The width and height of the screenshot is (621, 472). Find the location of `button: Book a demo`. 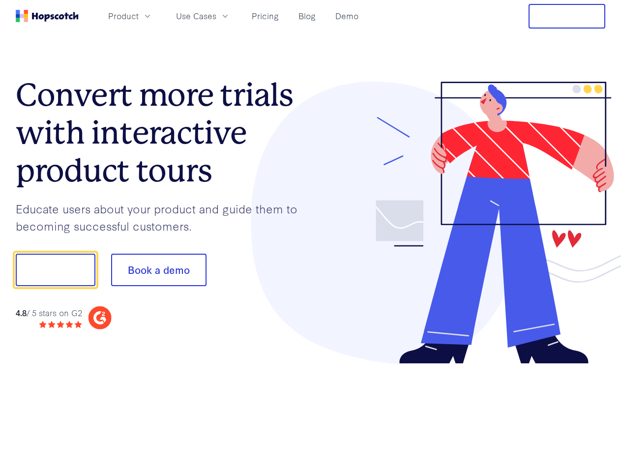

button: Book a demo is located at coordinates (159, 270).